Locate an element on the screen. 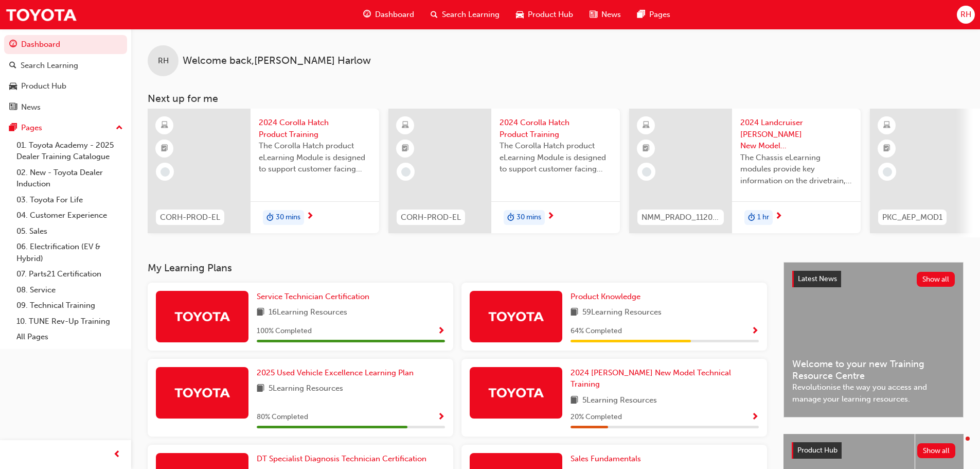  a: pages-iconPages is located at coordinates (653, 14).